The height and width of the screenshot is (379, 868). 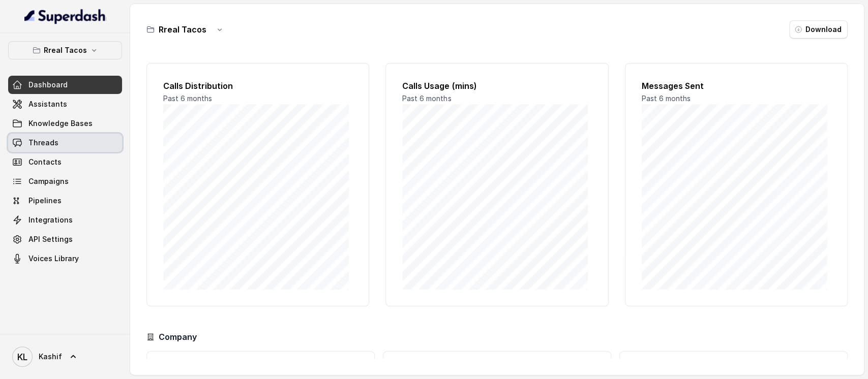 I want to click on a: Kashif, so click(x=65, y=357).